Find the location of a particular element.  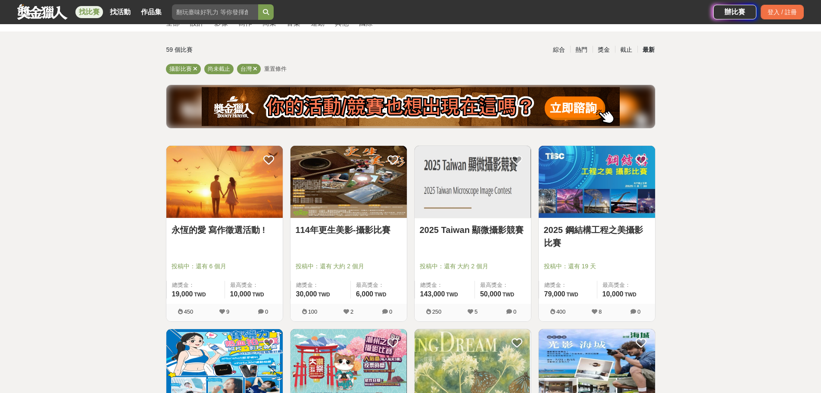

div: 獎金 is located at coordinates (604, 50).